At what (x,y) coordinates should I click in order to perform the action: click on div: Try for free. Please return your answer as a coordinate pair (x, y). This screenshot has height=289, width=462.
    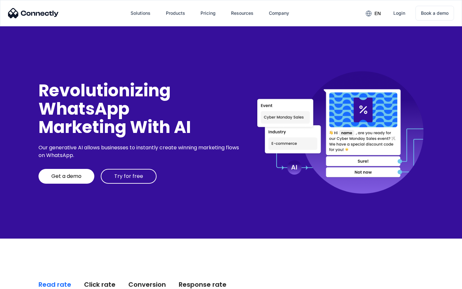
    Looking at the image, I should click on (129, 176).